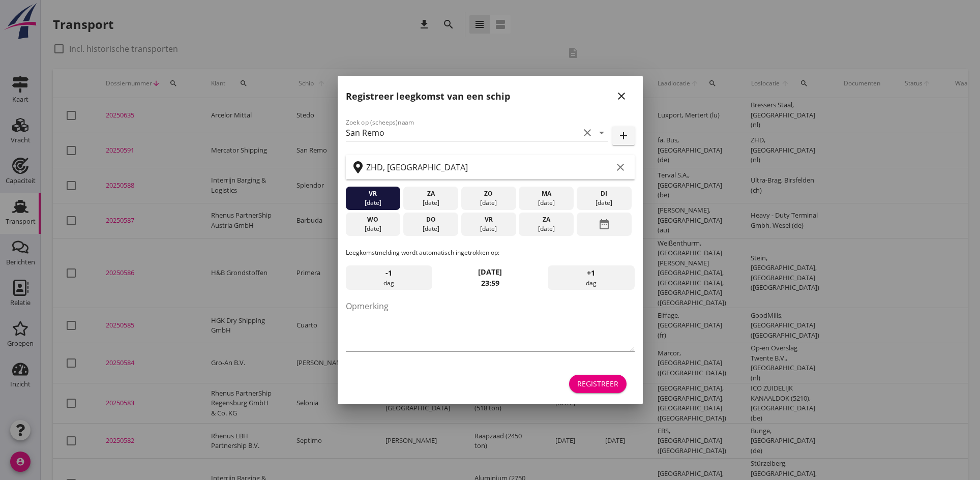 The height and width of the screenshot is (480, 980). What do you see at coordinates (488, 194) in the screenshot?
I see `div: zo` at bounding box center [488, 194].